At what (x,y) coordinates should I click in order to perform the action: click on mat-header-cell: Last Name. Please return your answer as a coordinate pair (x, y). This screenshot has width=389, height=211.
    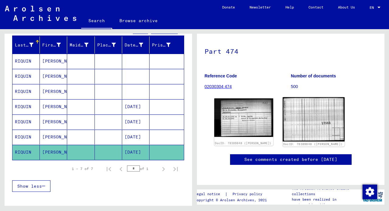
    Looking at the image, I should click on (26, 45).